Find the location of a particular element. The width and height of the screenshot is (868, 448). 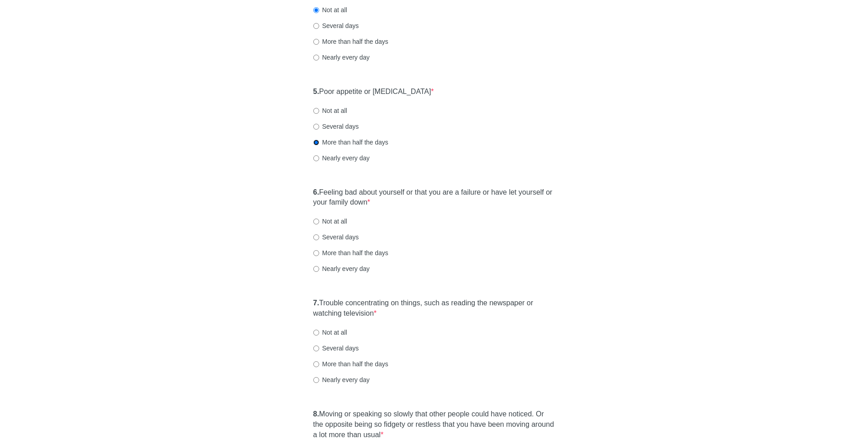

strong: 6. is located at coordinates (316, 192).